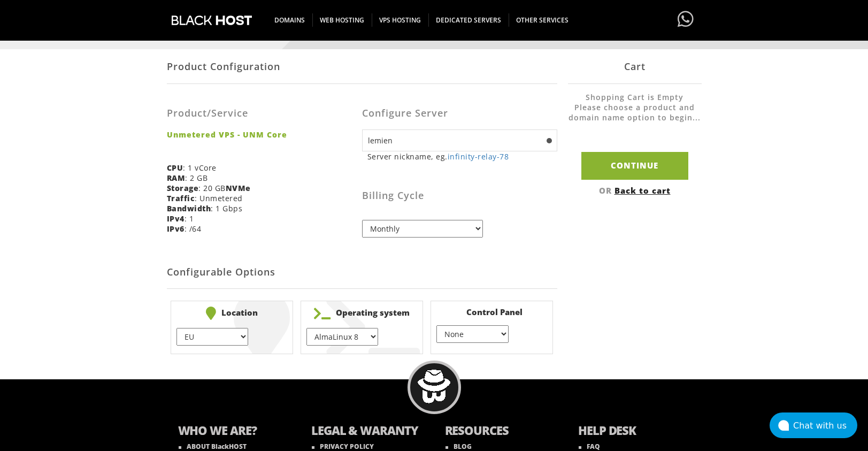  What do you see at coordinates (175, 167) in the screenshot?
I see `b: CPU` at bounding box center [175, 167].